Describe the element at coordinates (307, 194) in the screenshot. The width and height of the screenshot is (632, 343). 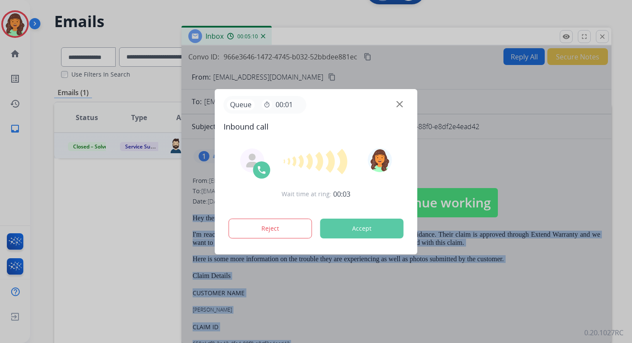
I see `span: Wait time at ring:` at that location.